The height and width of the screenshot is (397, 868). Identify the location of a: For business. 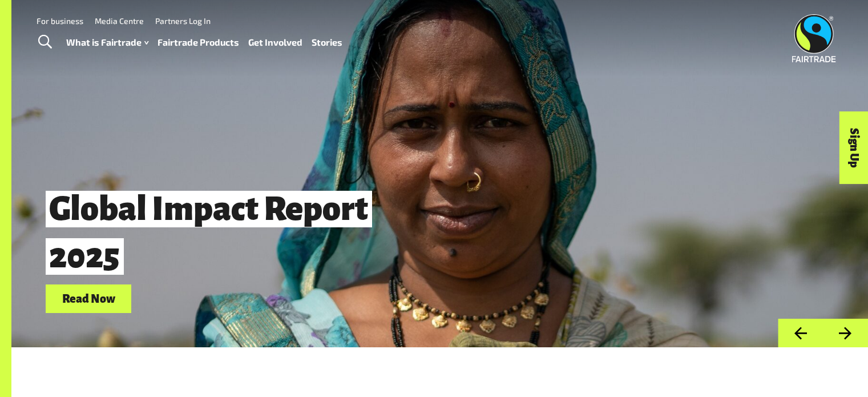
(60, 21).